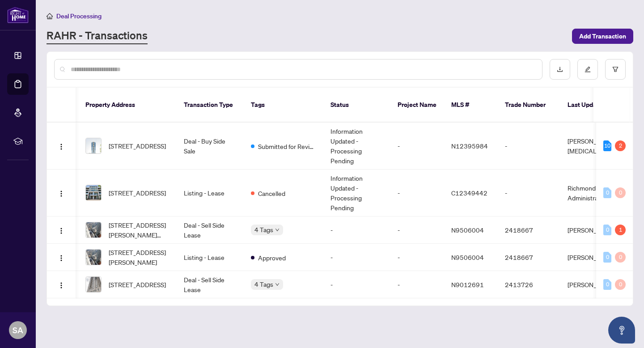 The height and width of the screenshot is (348, 644). Describe the element at coordinates (97, 37) in the screenshot. I see `a: RAHR - Transactions` at that location.